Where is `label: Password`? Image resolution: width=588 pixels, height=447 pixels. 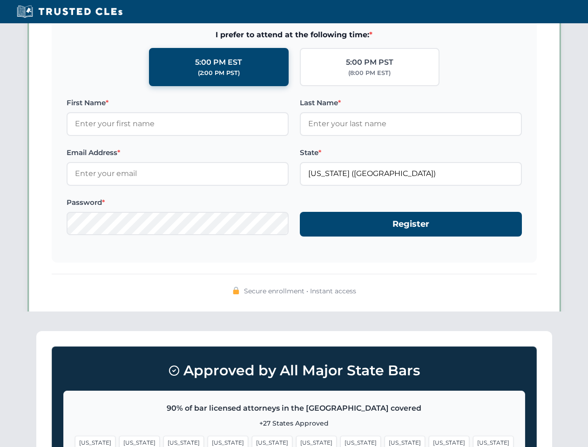 label: Password is located at coordinates (177, 203).